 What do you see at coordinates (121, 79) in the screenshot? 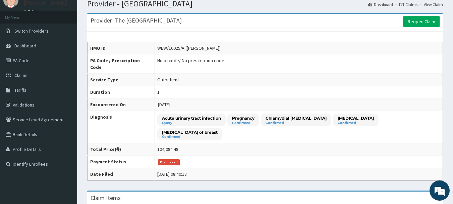
I see `th: Service Type` at bounding box center [121, 79].